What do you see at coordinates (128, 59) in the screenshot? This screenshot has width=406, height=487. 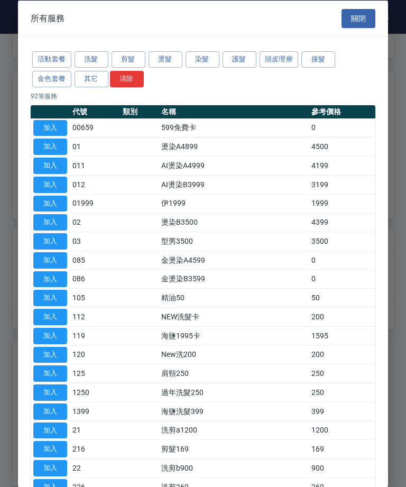 I see `button: 剪髮` at bounding box center [128, 59].